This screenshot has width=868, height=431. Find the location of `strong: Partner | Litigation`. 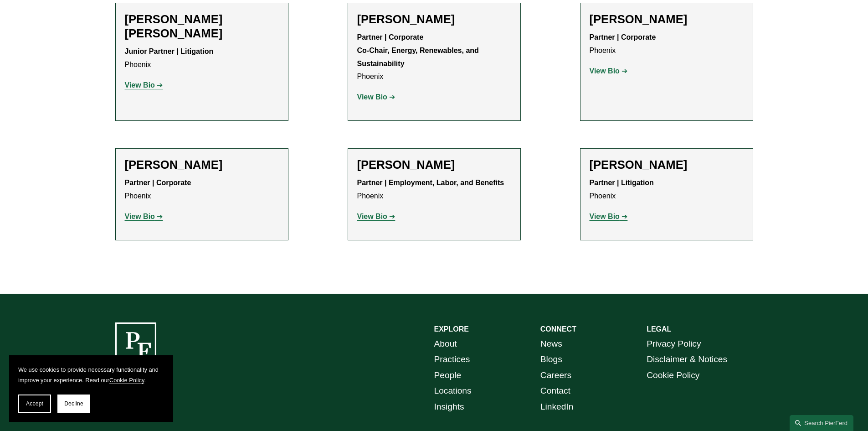

strong: Partner | Litigation is located at coordinates (621, 183).